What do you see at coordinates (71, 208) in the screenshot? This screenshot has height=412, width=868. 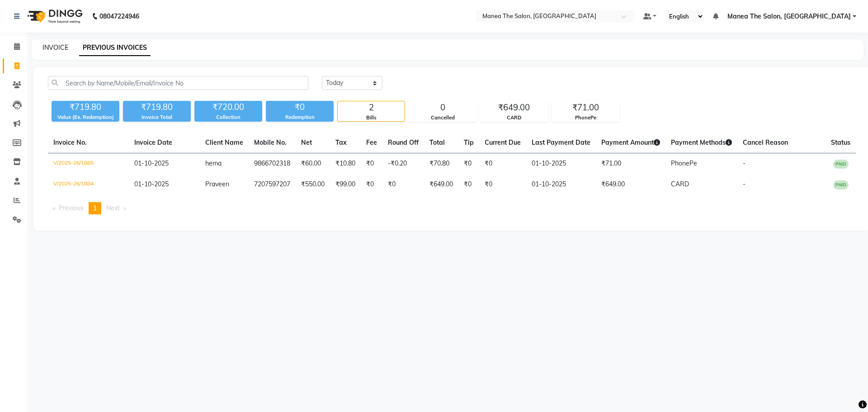 I see `span: Previous` at bounding box center [71, 208].